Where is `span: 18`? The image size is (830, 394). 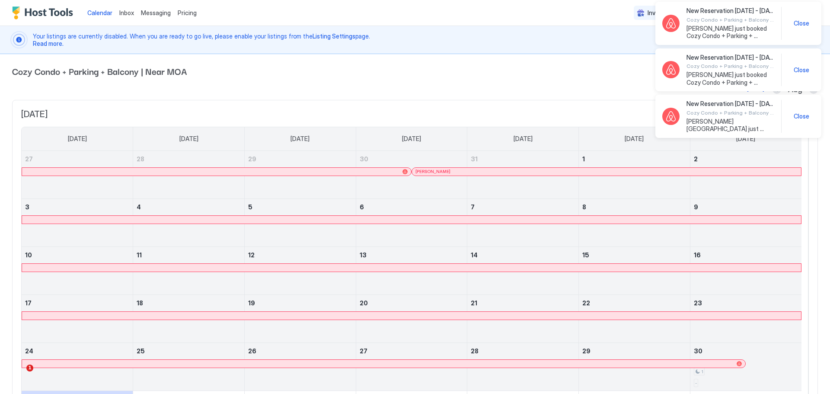
span: 18 is located at coordinates (140, 303).